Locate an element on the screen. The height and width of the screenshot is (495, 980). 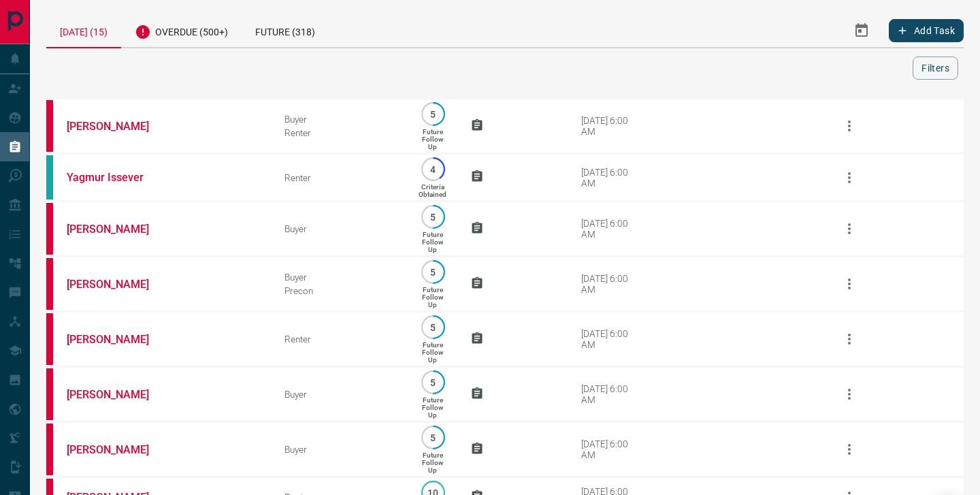
div: Future (318) is located at coordinates (285, 30).